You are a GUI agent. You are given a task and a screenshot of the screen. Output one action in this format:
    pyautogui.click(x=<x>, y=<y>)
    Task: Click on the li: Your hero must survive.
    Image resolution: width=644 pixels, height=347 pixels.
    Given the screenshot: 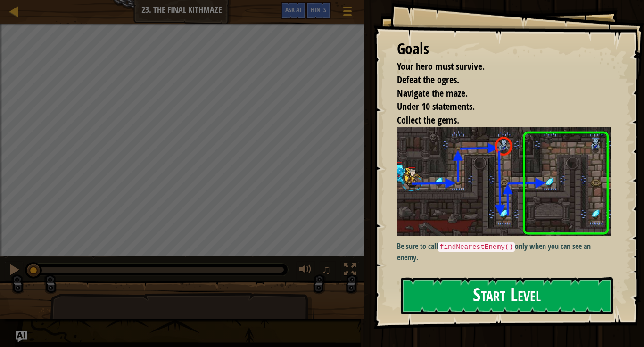 What is the action you would take?
    pyautogui.click(x=497, y=67)
    